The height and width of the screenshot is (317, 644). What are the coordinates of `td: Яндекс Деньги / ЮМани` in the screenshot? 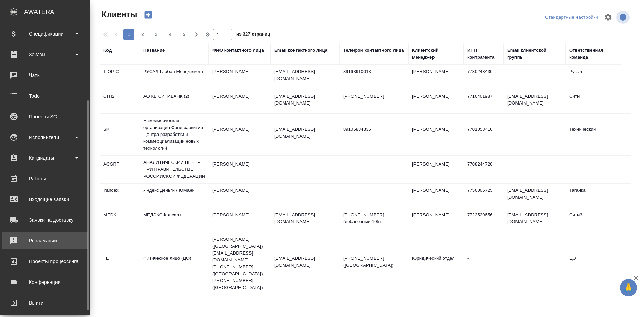 It's located at (174, 195).